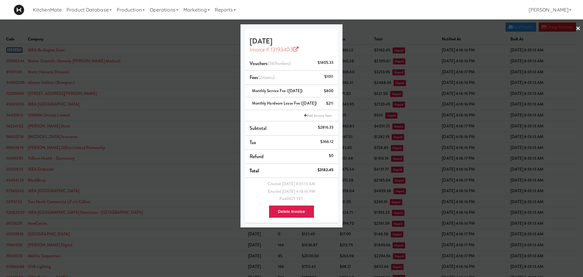 The height and width of the screenshot is (277, 583). I want to click on a: Invoice # 13193403, so click(274, 50).